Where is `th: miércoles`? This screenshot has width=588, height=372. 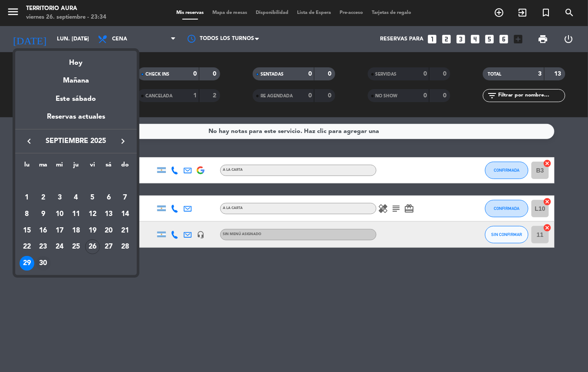 th: miércoles is located at coordinates (60, 167).